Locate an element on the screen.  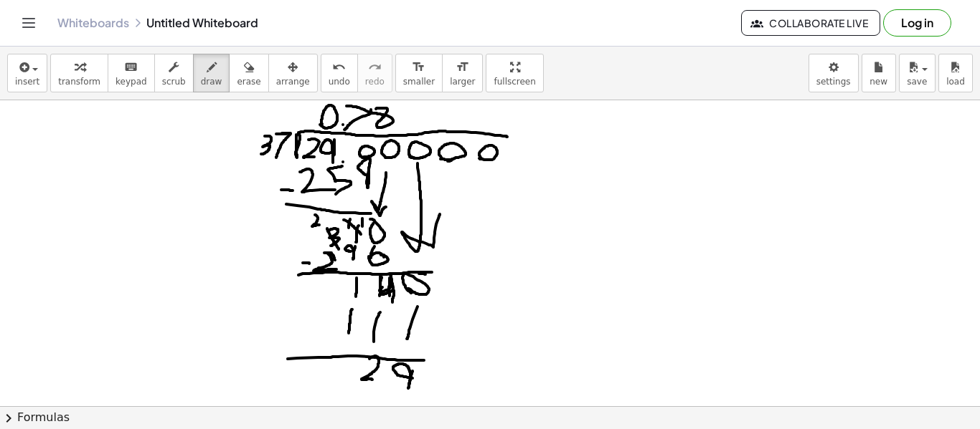
button: undoundo is located at coordinates (339, 73).